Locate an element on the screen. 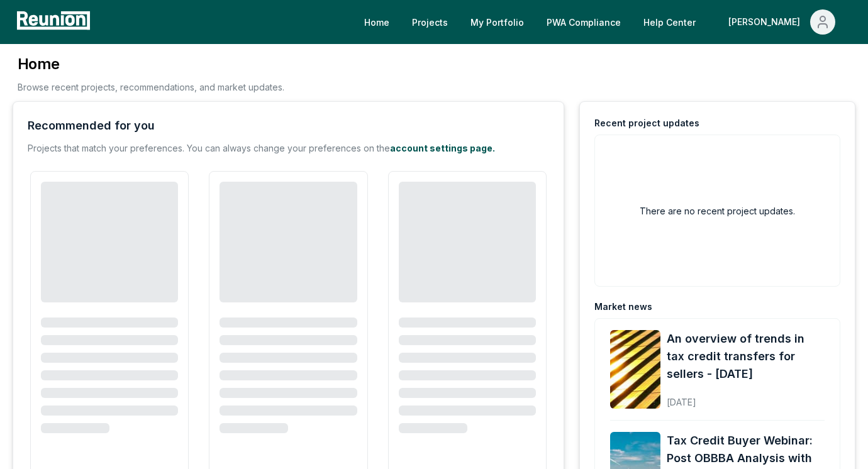 The height and width of the screenshot is (469, 868). a: account settings page. is located at coordinates (443, 148).